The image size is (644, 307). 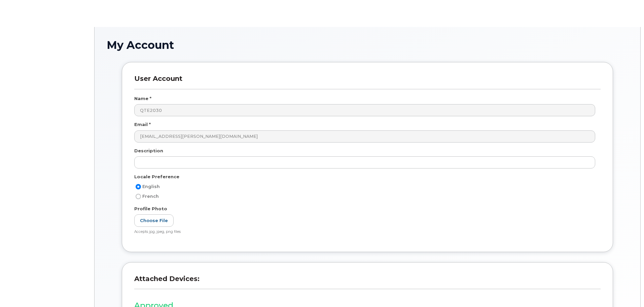 I want to click on label: Locale Preference, so click(x=157, y=176).